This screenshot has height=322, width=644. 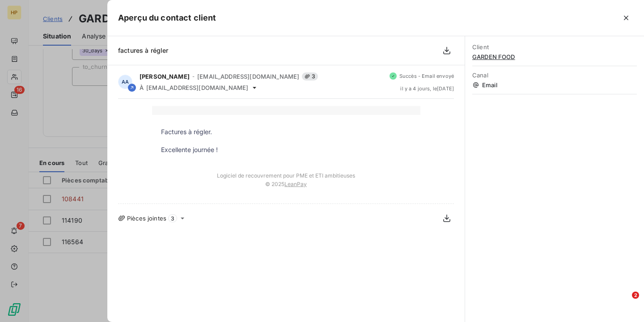 I want to click on span: Canal, so click(x=554, y=75).